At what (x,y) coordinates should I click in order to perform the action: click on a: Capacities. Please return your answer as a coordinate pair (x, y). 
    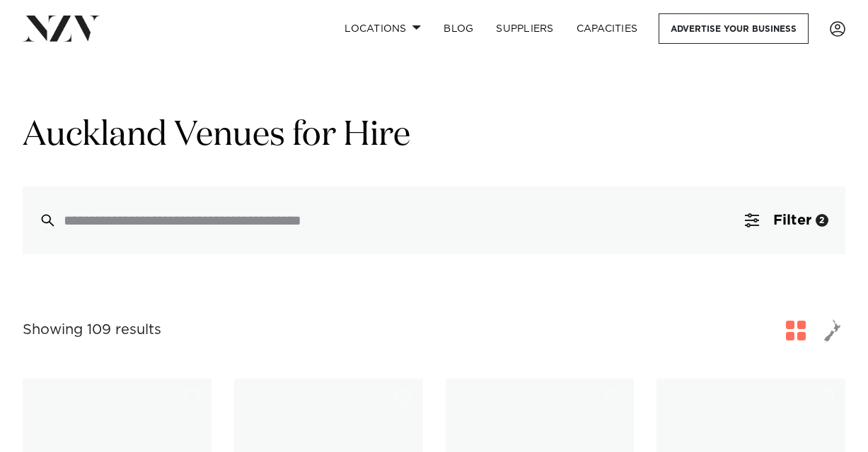
    Looking at the image, I should click on (606, 28).